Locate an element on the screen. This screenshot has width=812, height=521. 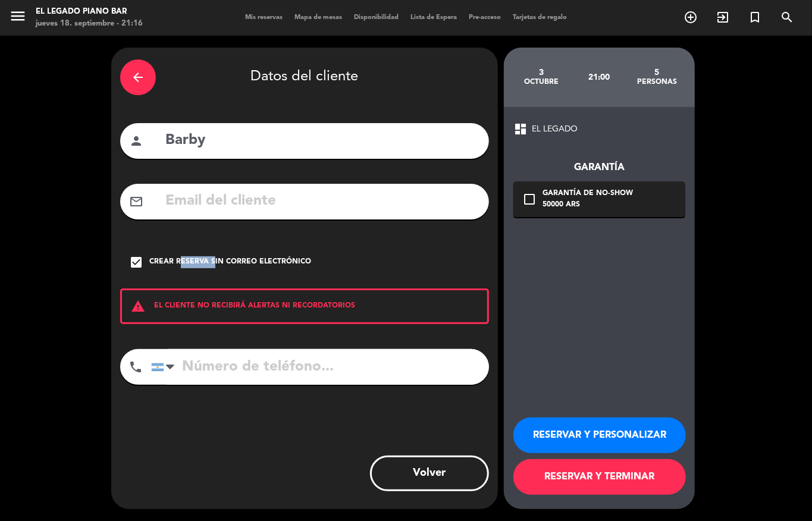
div: EL CLIENTE NO RECIBIRÁ ALERTAS NI RECORDATORIOS is located at coordinates (304, 306).